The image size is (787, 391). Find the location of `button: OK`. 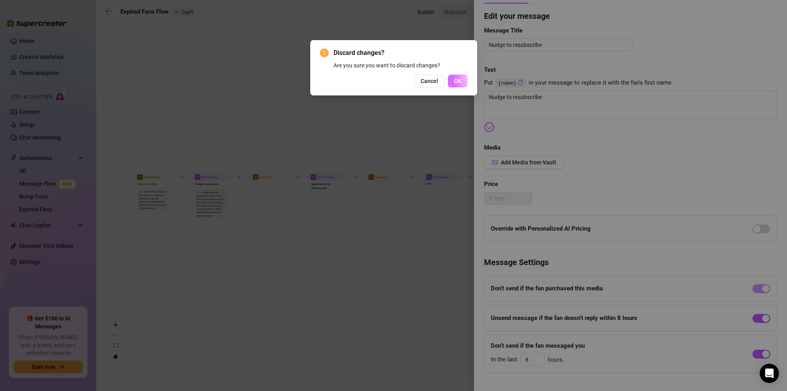

button: OK is located at coordinates (458, 81).